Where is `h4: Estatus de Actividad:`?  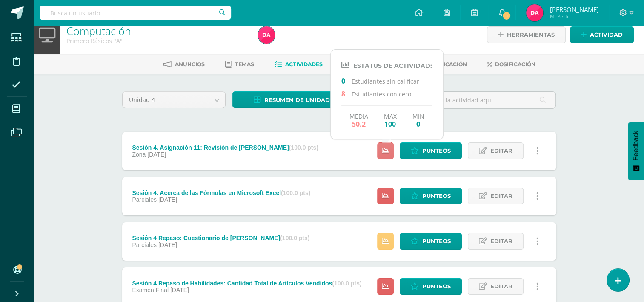 h4: Estatus de Actividad: is located at coordinates (386, 65).